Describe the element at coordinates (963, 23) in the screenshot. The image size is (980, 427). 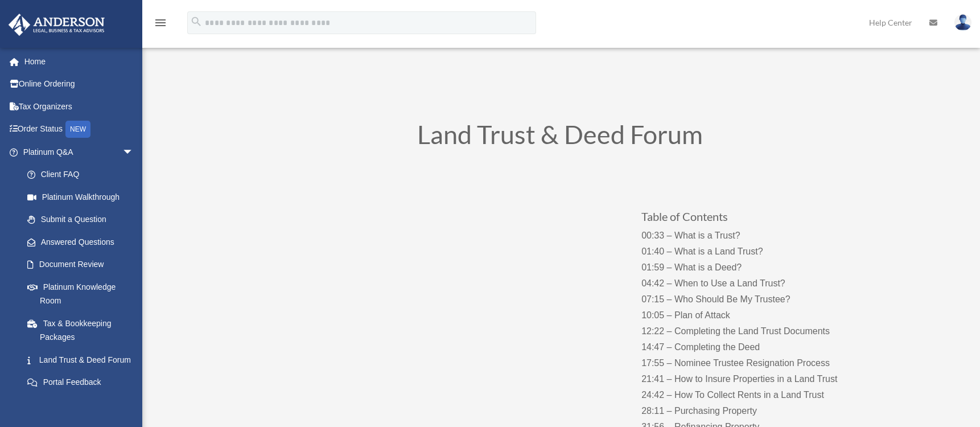
I see `img: User Pic` at that location.